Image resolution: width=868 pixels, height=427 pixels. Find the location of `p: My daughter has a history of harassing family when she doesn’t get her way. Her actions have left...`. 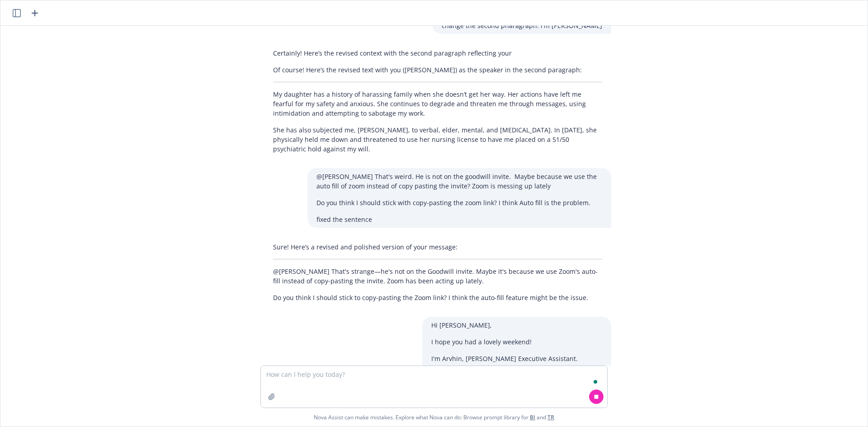

p: My daughter has a history of harassing family when she doesn’t get her way. Her actions have left... is located at coordinates (438, 104).